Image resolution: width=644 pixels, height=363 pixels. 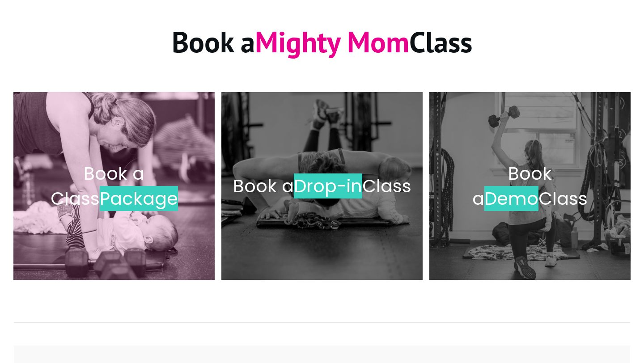 I want to click on span: Book a Class, so click(x=98, y=186).